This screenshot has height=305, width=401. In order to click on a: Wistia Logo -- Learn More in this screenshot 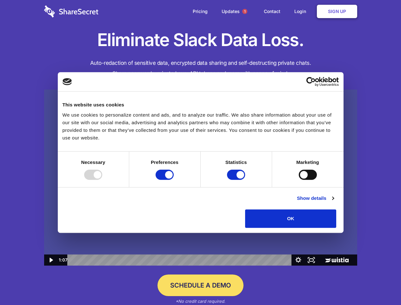, I will do `click(337, 260)`.